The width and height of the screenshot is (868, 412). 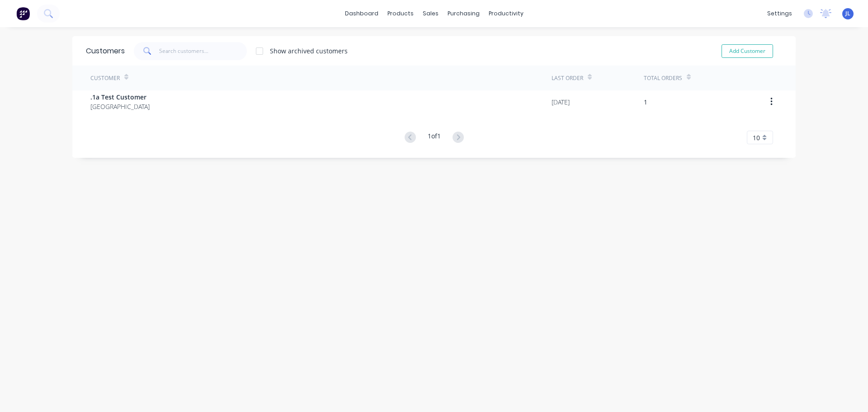 What do you see at coordinates (847, 14) in the screenshot?
I see `span: JL` at bounding box center [847, 14].